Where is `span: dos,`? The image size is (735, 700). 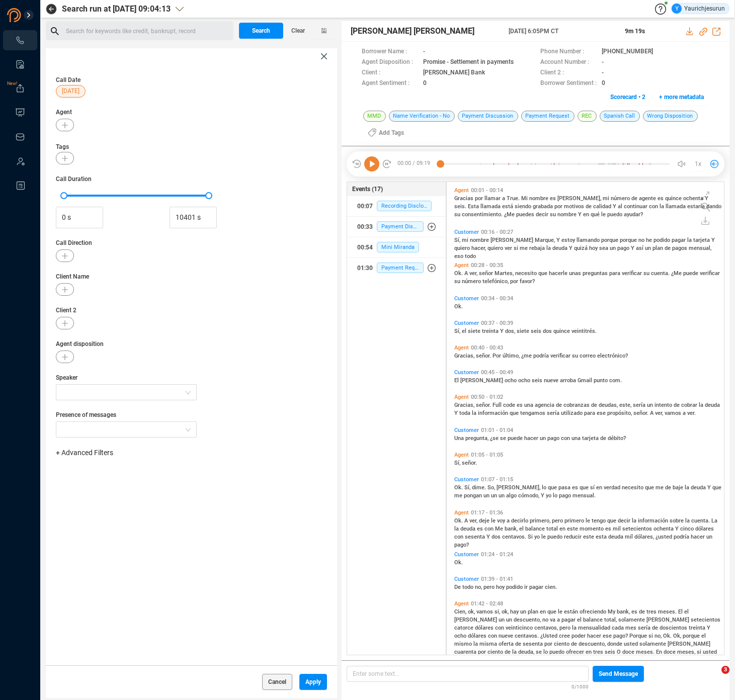 span: dos, is located at coordinates (511, 331).